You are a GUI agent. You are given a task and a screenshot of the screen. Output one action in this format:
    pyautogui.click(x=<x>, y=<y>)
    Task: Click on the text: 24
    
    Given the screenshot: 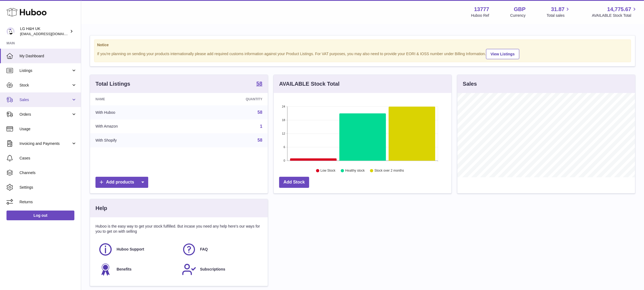 What is the action you would take?
    pyautogui.click(x=284, y=106)
    